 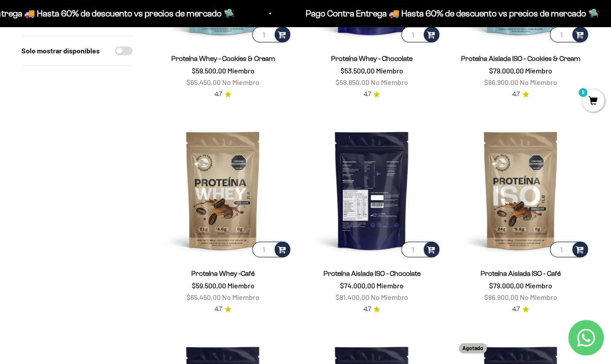 What do you see at coordinates (521, 58) in the screenshot?
I see `a: Proteína Aislada ISO - Cookies & Cream` at bounding box center [521, 58].